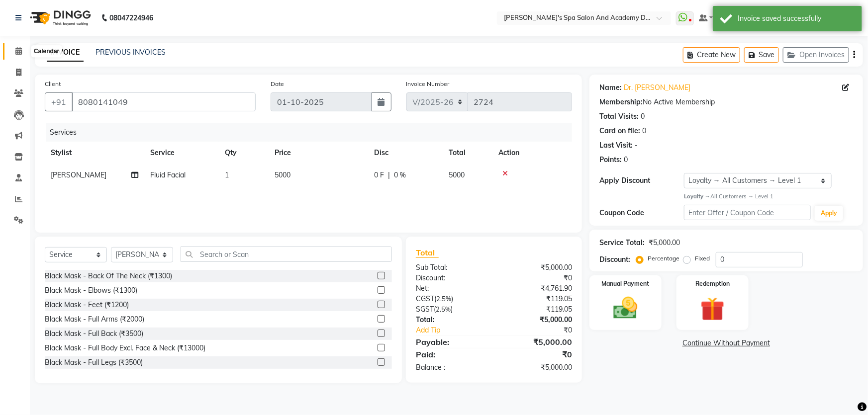 This screenshot has width=868, height=415. Describe the element at coordinates (625, 284) in the screenshot. I see `label: Manual Payment` at that location.